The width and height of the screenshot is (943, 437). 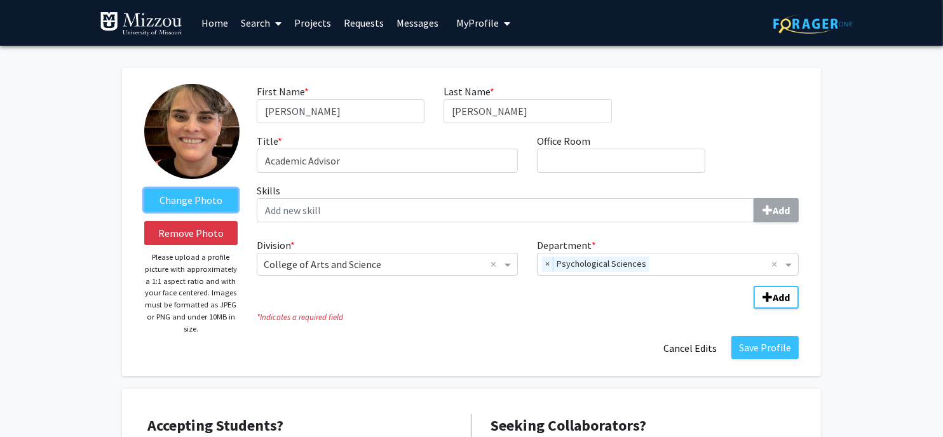 What do you see at coordinates (141, 24) in the screenshot?
I see `img: University of Missouri Logo` at bounding box center [141, 24].